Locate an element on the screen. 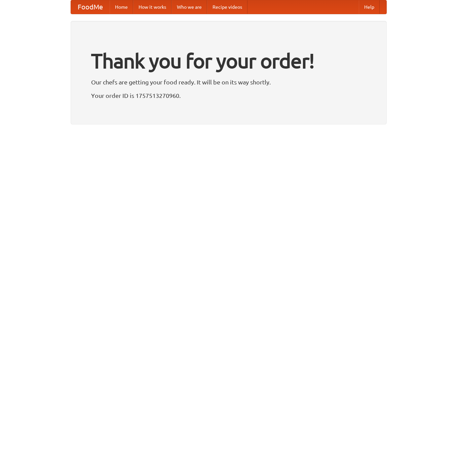 This screenshot has width=457, height=476. a: FoodMe is located at coordinates (90, 7).